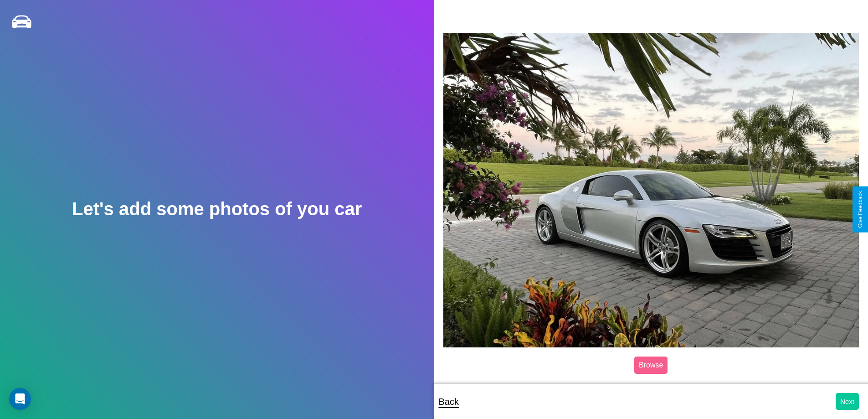 This screenshot has height=419, width=868. What do you see at coordinates (651, 190) in the screenshot?
I see `img: posted` at bounding box center [651, 190].